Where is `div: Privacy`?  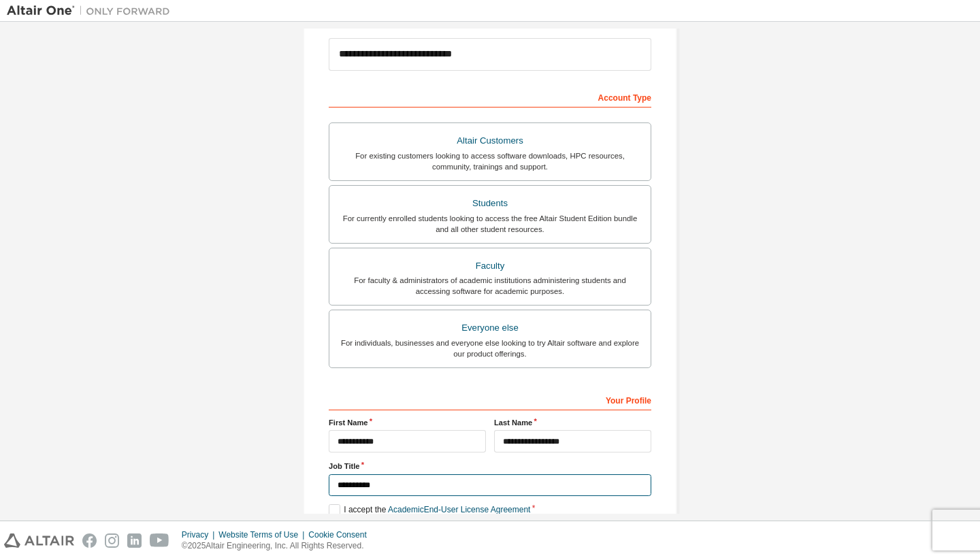 div: Privacy is located at coordinates (200, 535).